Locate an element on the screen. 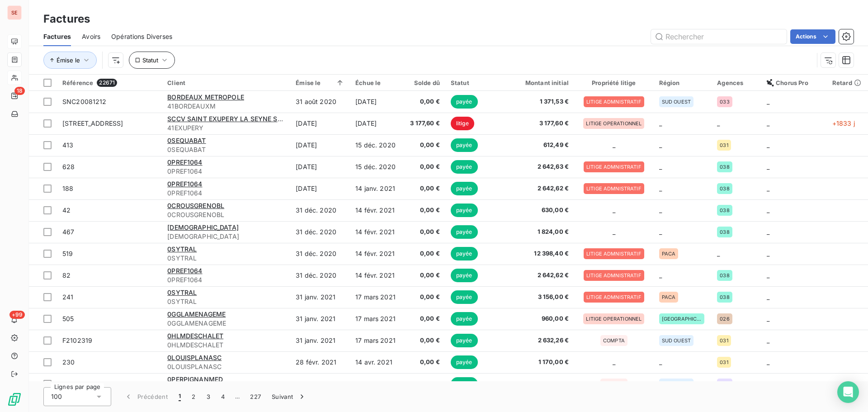 This screenshot has height=412, width=868. span: Statut is located at coordinates (150, 60).